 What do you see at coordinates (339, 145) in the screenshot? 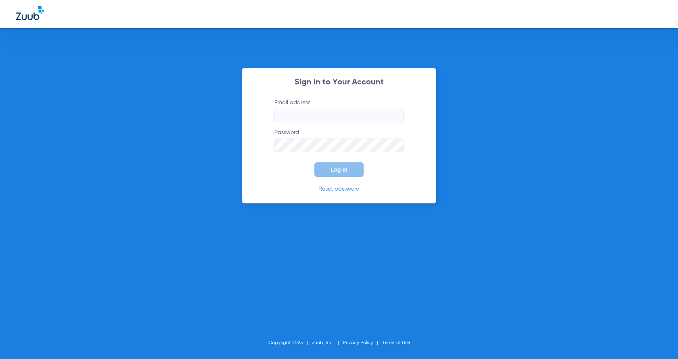
I see `input: Password` at bounding box center [339, 145].